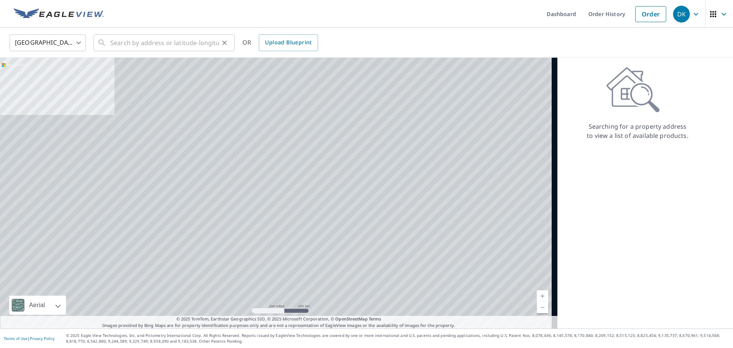 Image resolution: width=733 pixels, height=348 pixels. I want to click on span: Upload Blueprint, so click(288, 42).